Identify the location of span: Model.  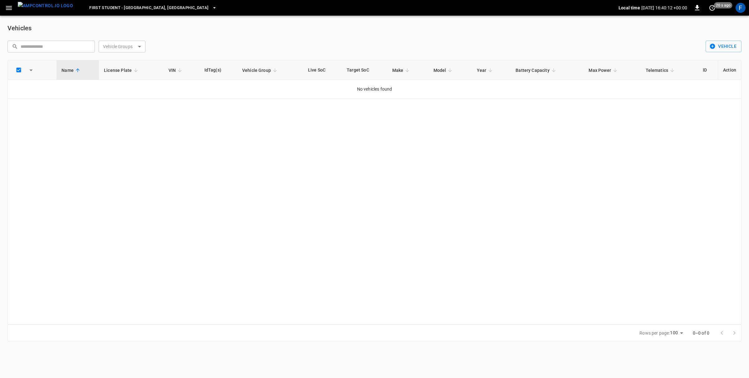
(444, 70).